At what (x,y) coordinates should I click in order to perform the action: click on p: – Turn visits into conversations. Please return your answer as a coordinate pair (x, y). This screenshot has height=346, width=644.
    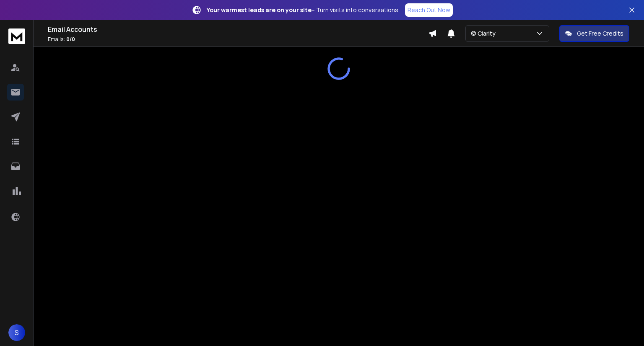
    Looking at the image, I should click on (303, 10).